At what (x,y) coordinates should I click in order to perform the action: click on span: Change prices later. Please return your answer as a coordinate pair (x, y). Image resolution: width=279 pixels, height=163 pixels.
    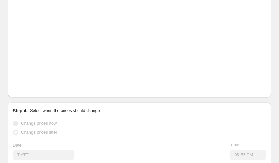
    Looking at the image, I should click on (39, 132).